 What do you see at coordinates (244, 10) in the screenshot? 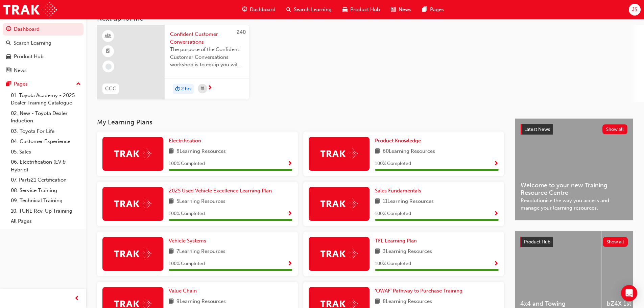
I see `span: guage-icon` at bounding box center [244, 10].